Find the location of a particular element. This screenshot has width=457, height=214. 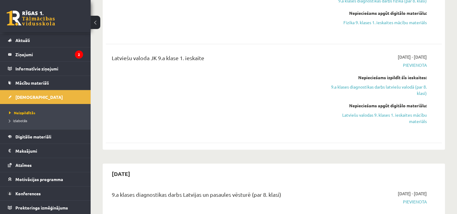

legend: Maksājumi is located at coordinates (49, 151).